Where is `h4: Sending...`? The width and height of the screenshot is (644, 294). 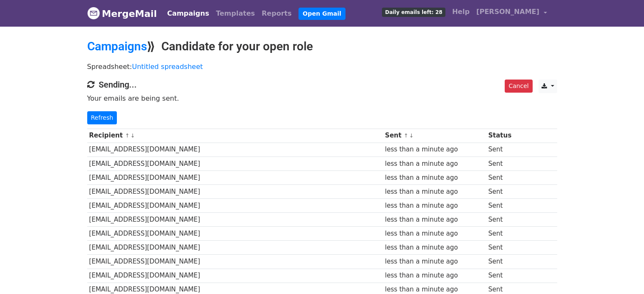
h4: Sending... is located at coordinates (322, 85).